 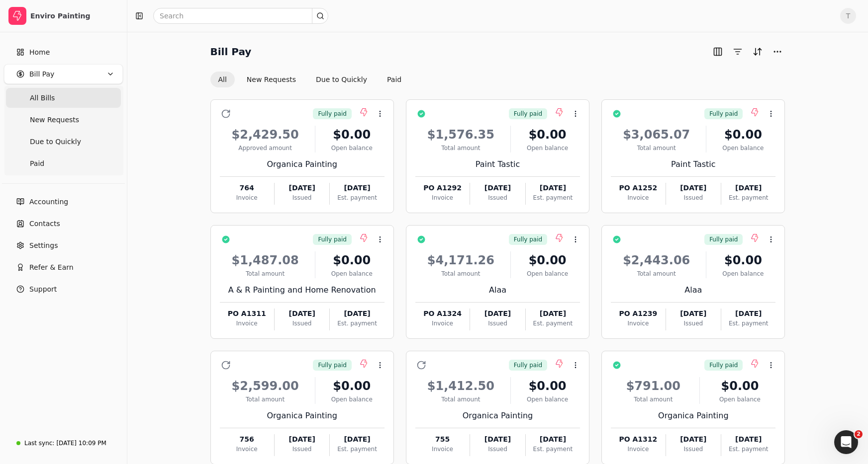 What do you see at coordinates (55, 142) in the screenshot?
I see `span: Due to Quickly` at bounding box center [55, 142].